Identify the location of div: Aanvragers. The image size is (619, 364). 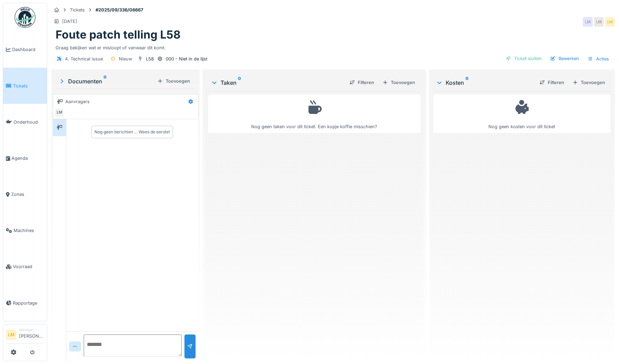
(78, 101).